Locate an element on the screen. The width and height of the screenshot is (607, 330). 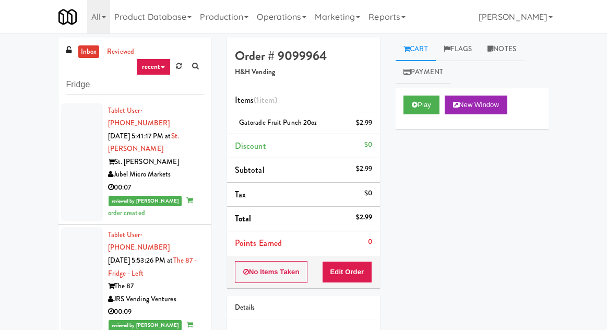
span: Gatorade Fruit Punch 20oz is located at coordinates (278, 122).